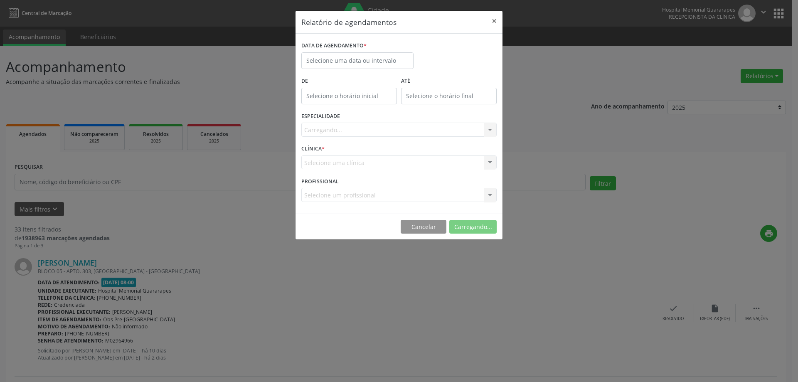 Image resolution: width=798 pixels, height=382 pixels. I want to click on label: CLÍNICA, so click(313, 149).